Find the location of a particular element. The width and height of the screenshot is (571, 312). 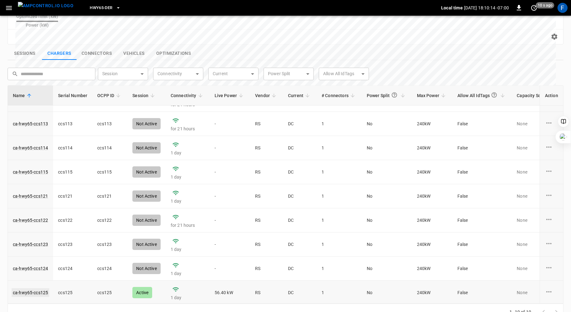

span: Connectivity is located at coordinates (187, 96).